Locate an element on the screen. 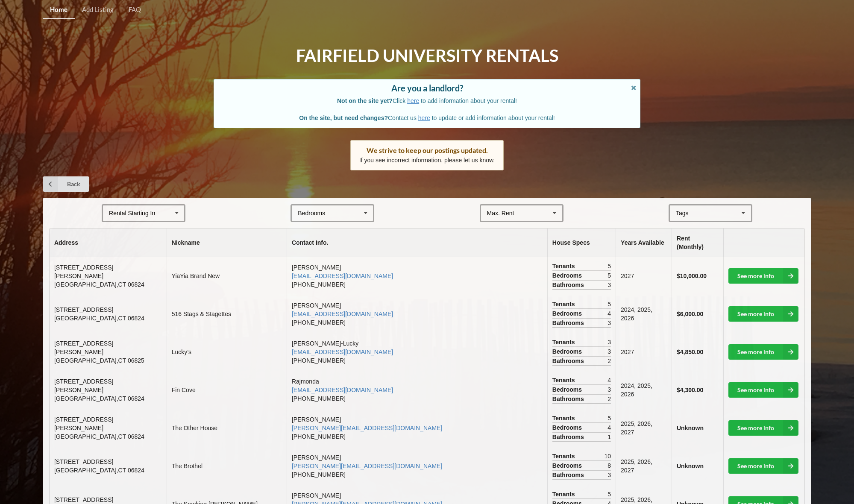 The image size is (854, 504). td: YiaYia Brand New is located at coordinates (226, 276).